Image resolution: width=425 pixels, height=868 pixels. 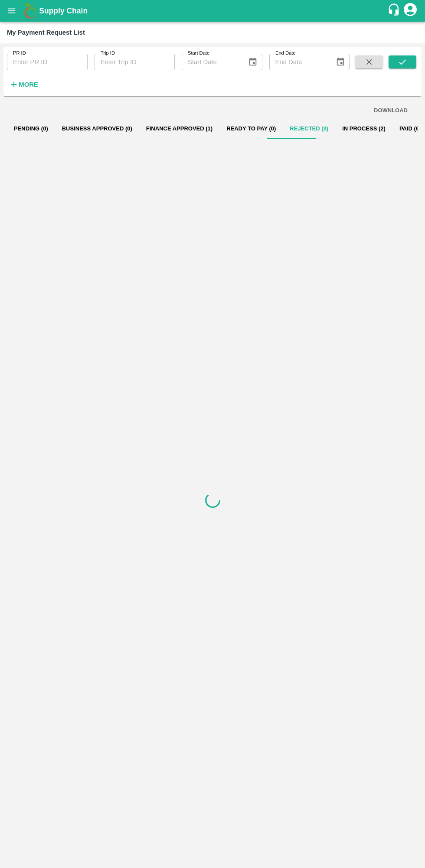 What do you see at coordinates (31, 128) in the screenshot?
I see `button: Pending (0)` at bounding box center [31, 128].